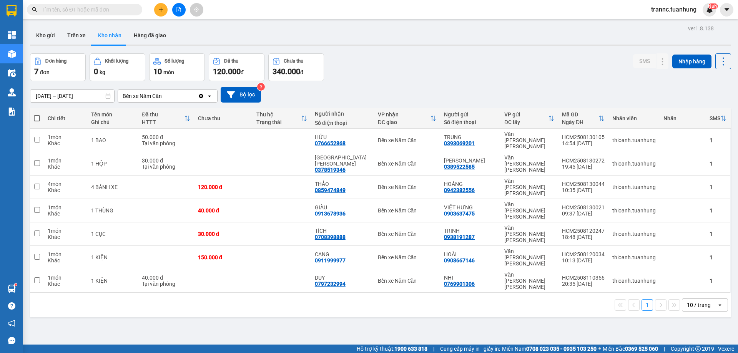 The width and height of the screenshot is (738, 353). I want to click on div: ĐC lấy, so click(526, 122).